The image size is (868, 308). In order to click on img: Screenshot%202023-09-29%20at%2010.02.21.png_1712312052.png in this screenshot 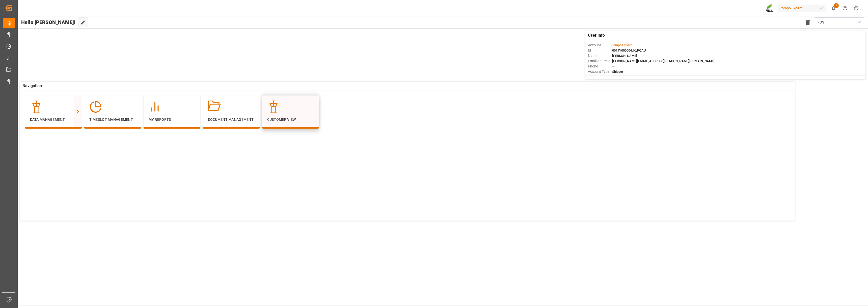, I will do `click(769, 8)`.